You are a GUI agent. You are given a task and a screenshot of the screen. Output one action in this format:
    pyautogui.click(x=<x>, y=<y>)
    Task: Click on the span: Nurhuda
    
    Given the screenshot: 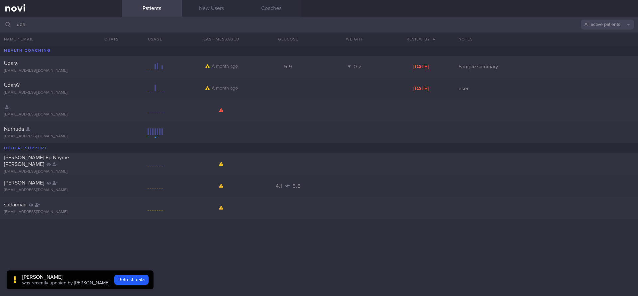 What is the action you would take?
    pyautogui.click(x=14, y=129)
    